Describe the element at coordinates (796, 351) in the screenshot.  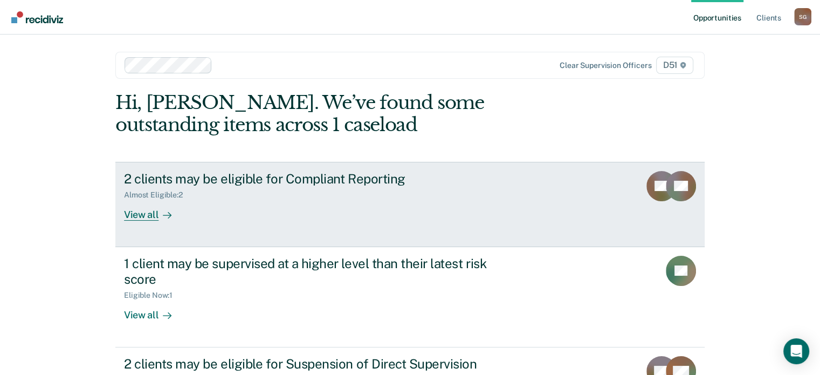
I see `div: Open Intercom Messenger` at that location.